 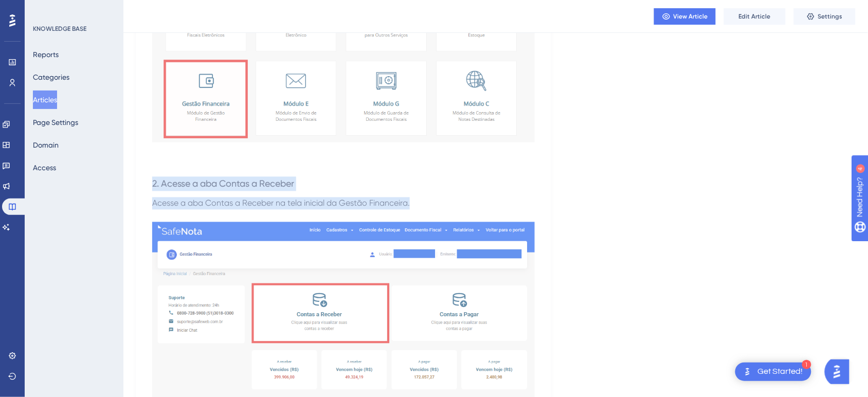 I want to click on button: Page Settings, so click(x=56, y=123).